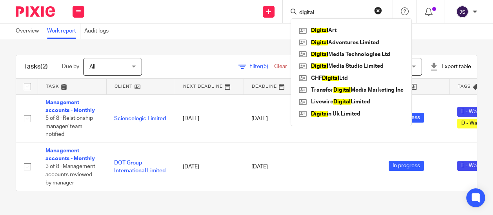  I want to click on span: Tags, so click(464, 86).